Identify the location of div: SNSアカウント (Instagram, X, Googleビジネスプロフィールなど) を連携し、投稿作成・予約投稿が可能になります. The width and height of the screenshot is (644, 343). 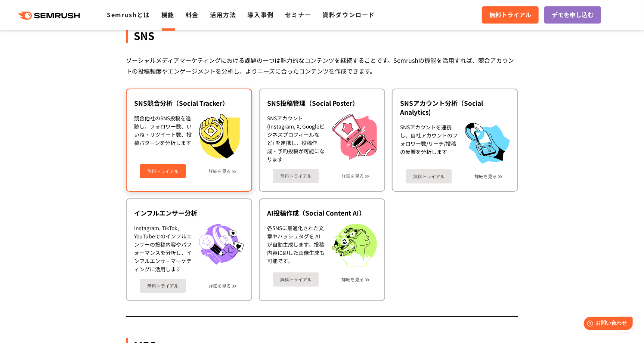
(296, 138).